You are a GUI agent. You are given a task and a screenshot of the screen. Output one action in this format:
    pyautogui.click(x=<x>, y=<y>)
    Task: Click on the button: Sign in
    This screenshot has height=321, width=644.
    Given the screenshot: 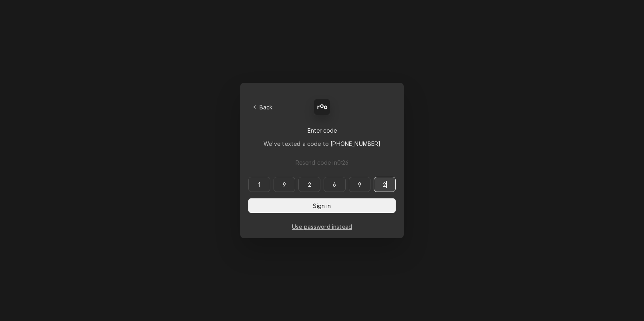 What is the action you would take?
    pyautogui.click(x=322, y=206)
    